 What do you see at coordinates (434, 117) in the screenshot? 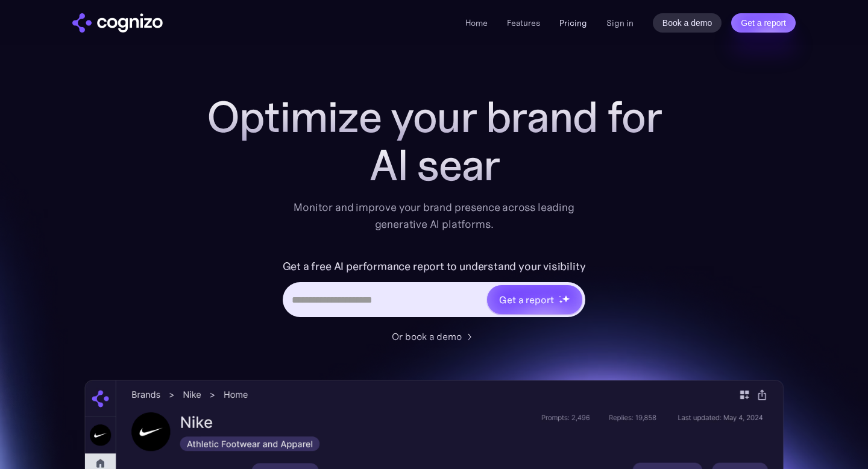
I see `h1: Optimize your brand for` at bounding box center [434, 117].